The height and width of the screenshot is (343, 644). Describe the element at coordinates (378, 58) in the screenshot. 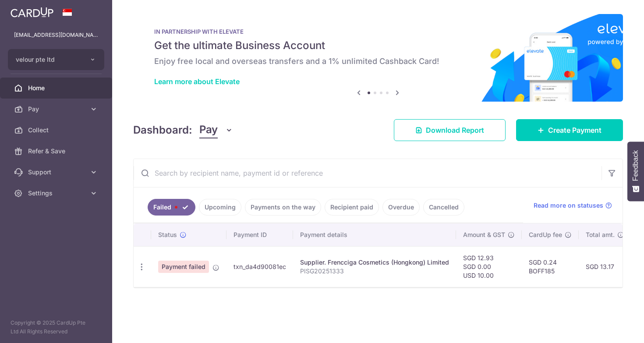

I see `img: Renovation banner` at that location.